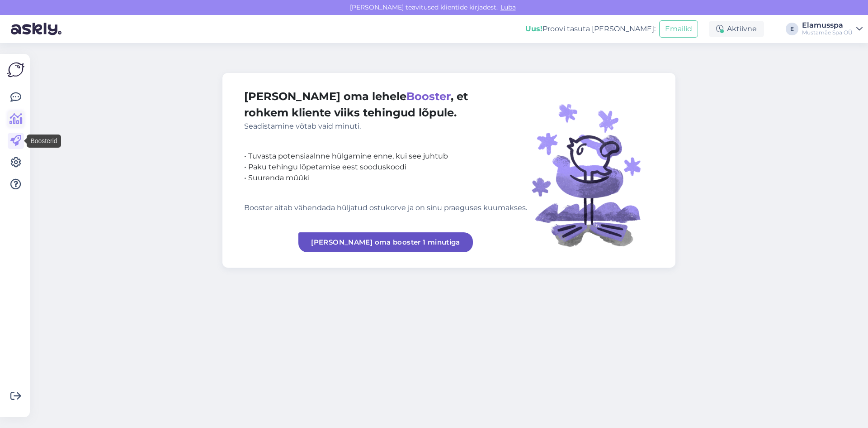 This screenshot has width=868, height=428. I want to click on span: Luba, so click(508, 7).